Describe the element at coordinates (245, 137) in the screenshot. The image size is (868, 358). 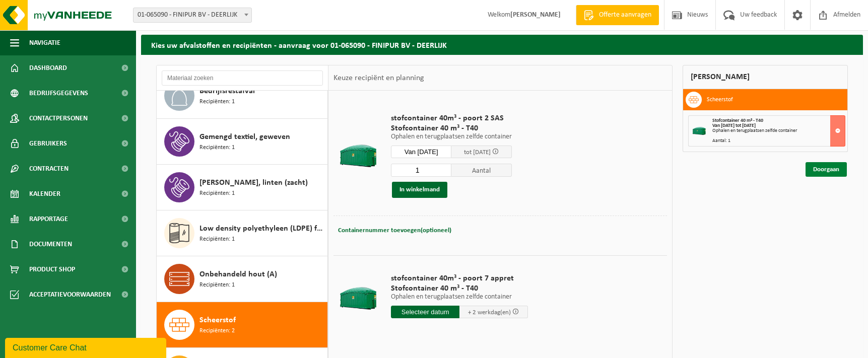
I see `span: Gemengd textiel, geweven` at that location.